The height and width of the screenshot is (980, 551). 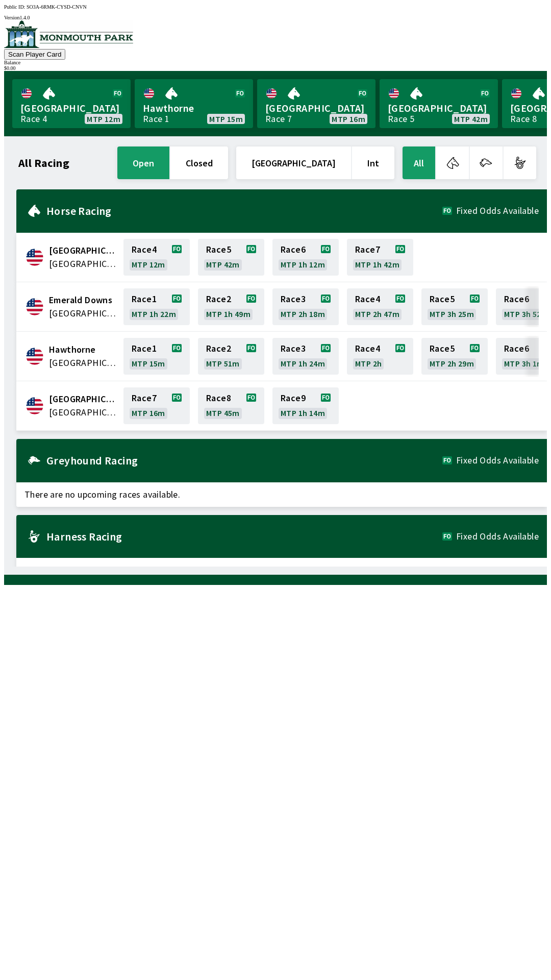 What do you see at coordinates (373, 163) in the screenshot?
I see `button: Int` at bounding box center [373, 163].